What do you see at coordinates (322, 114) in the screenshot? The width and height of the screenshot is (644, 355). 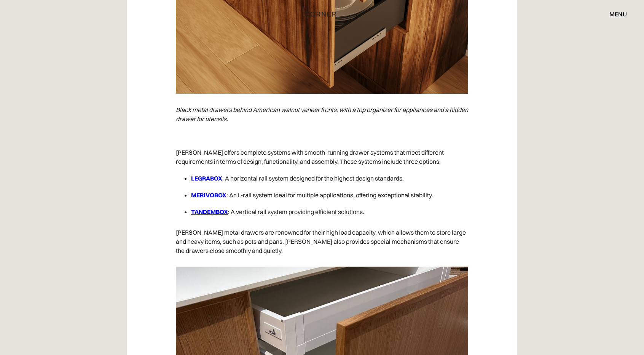 I see `em: Black metal drawers behind American walnut veneer fronts, with a top organizer for appliances and...` at bounding box center [322, 114].